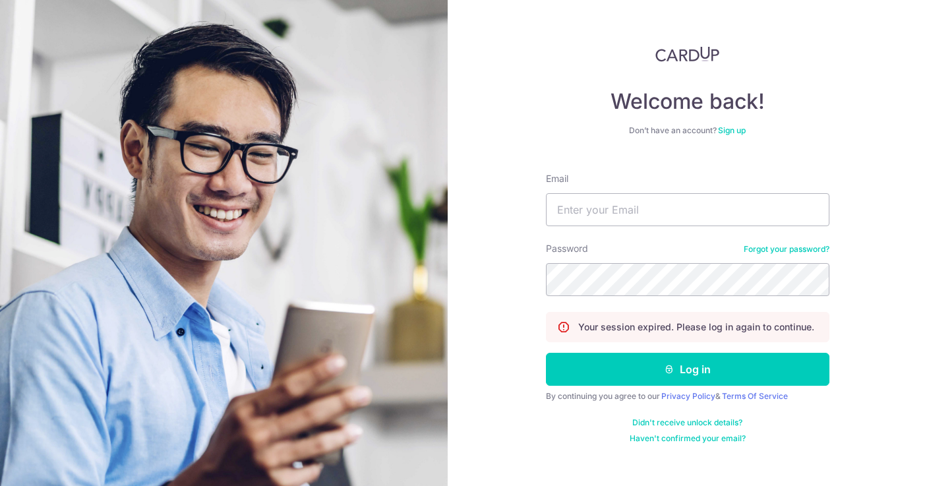 Image resolution: width=927 pixels, height=486 pixels. I want to click on a: Didn't receive unlock details?, so click(687, 423).